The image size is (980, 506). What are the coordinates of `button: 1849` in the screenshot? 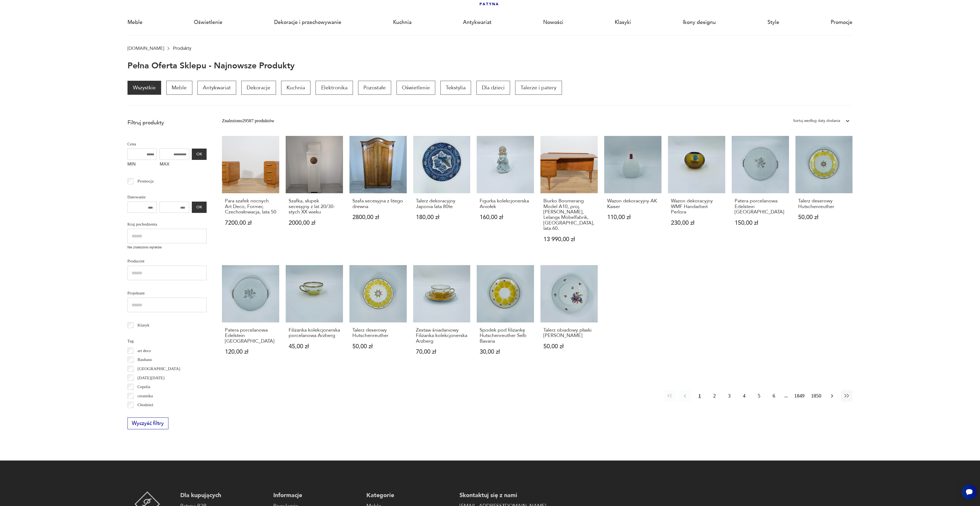 It's located at (799, 396).